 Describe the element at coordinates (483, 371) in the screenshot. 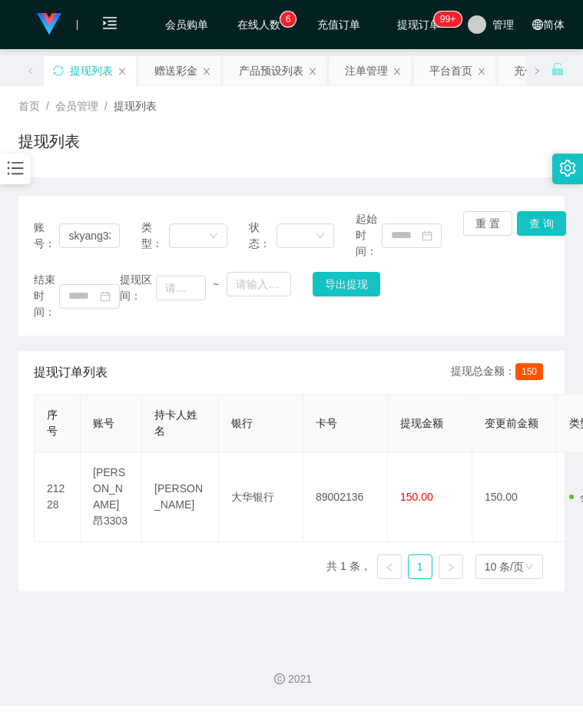

I see `font: 提现总金额：` at that location.